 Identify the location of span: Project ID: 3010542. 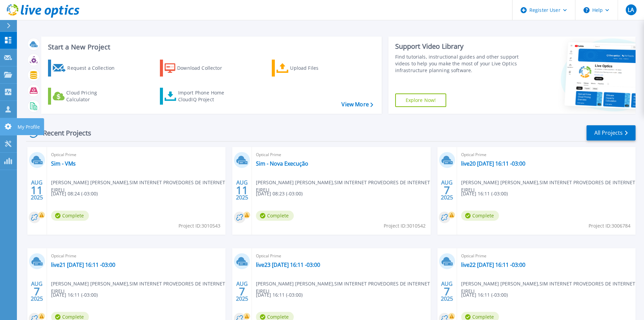
(405, 225).